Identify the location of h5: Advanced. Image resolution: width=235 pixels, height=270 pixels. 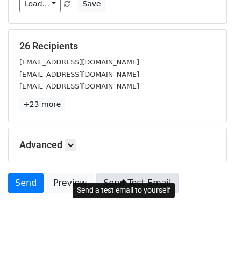
(117, 145).